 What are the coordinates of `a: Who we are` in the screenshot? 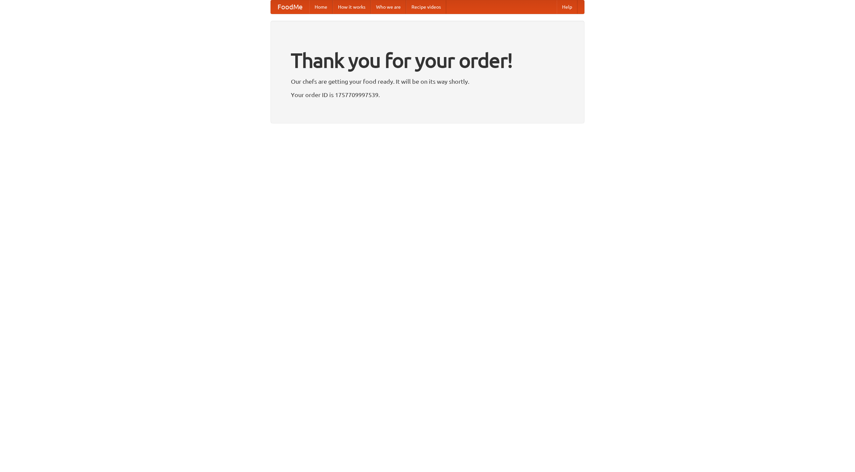 It's located at (388, 7).